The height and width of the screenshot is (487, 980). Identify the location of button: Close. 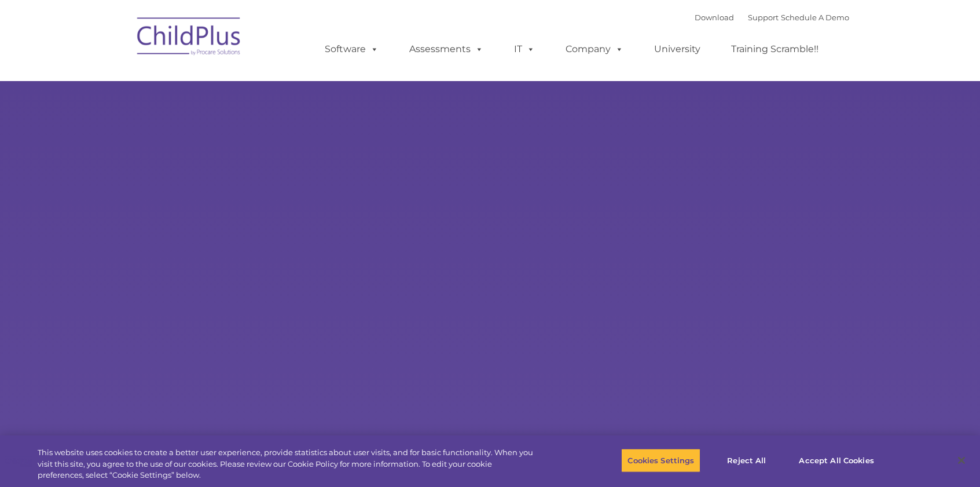
(962, 460).